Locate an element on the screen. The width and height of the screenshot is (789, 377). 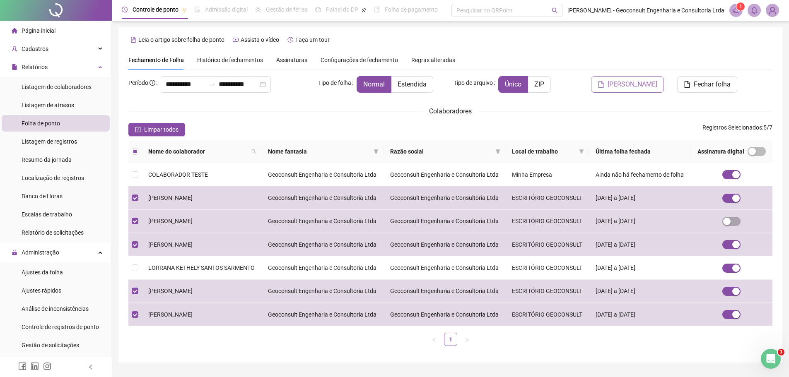
span: Assinatura digital is located at coordinates (720, 152).